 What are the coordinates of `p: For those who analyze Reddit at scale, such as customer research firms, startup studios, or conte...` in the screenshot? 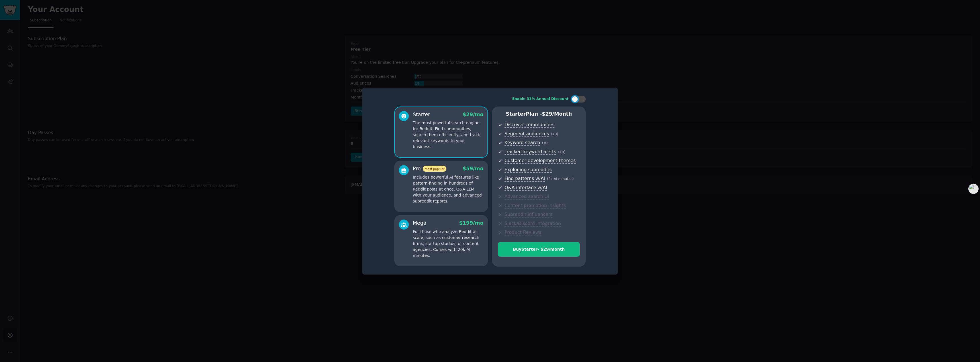 It's located at (448, 243).